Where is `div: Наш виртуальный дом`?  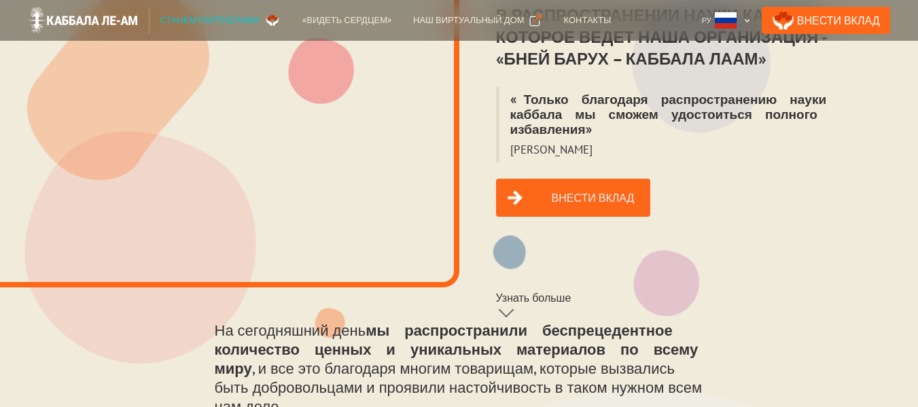
div: Наш виртуальный дом is located at coordinates (468, 20).